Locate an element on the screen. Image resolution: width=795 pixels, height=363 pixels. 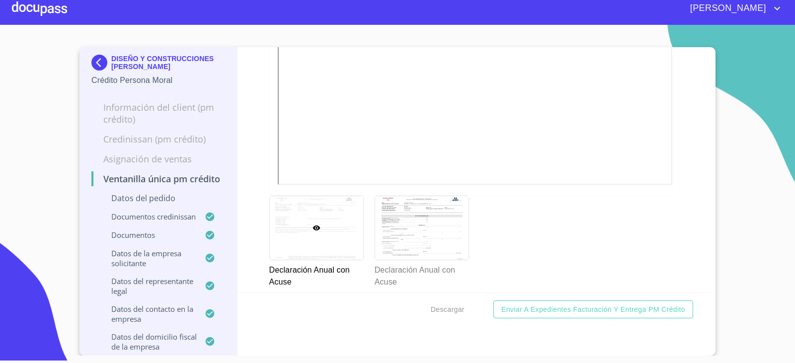
button: account of current user is located at coordinates (733, 8).